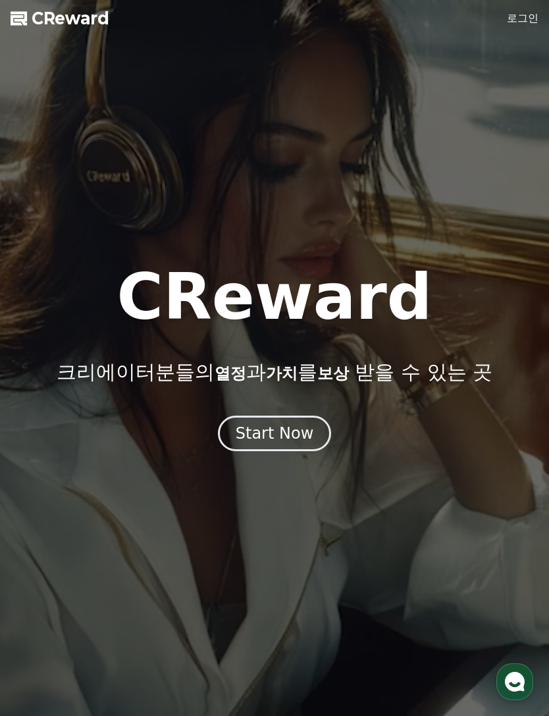 Image resolution: width=549 pixels, height=716 pixels. What do you see at coordinates (275, 372) in the screenshot?
I see `p: 크리에이터분들의 과 를 받을 수 있는 곳` at bounding box center [275, 372].